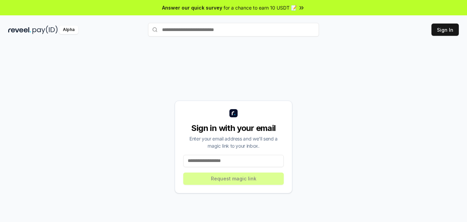  What do you see at coordinates (260, 8) in the screenshot?
I see `span: for a chance to earn 10 USDT 📝` at bounding box center [260, 8].